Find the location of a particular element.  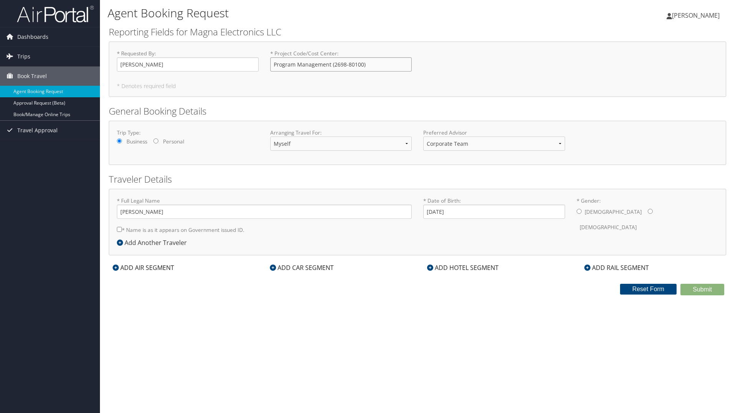

div: ADD RAIL SEGMENT is located at coordinates (616, 267).